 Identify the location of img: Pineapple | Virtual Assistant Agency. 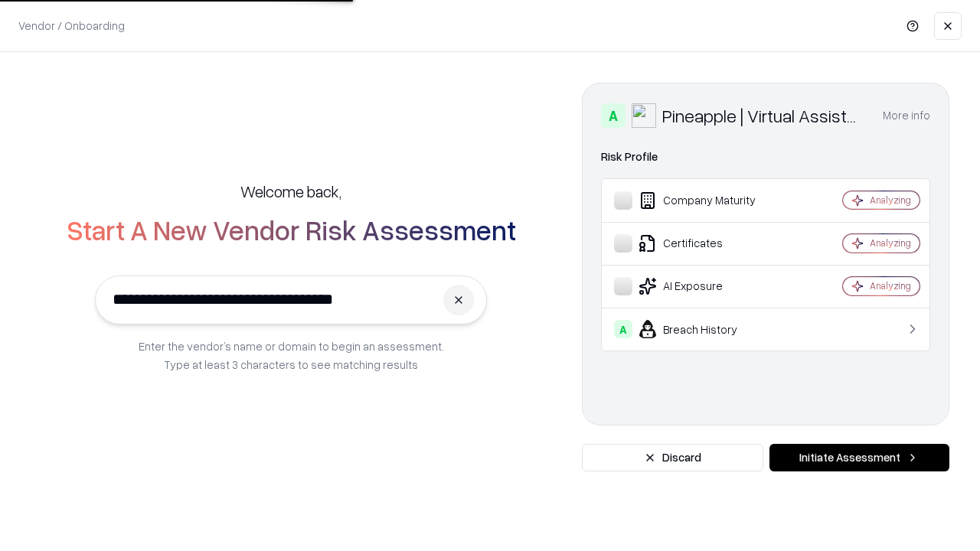
(644, 116).